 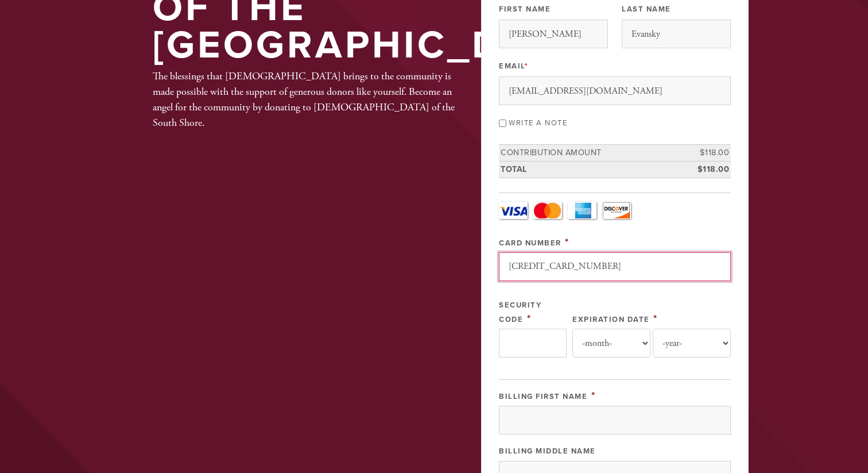 What do you see at coordinates (513, 210) in the screenshot?
I see `a: Visa` at bounding box center [513, 210].